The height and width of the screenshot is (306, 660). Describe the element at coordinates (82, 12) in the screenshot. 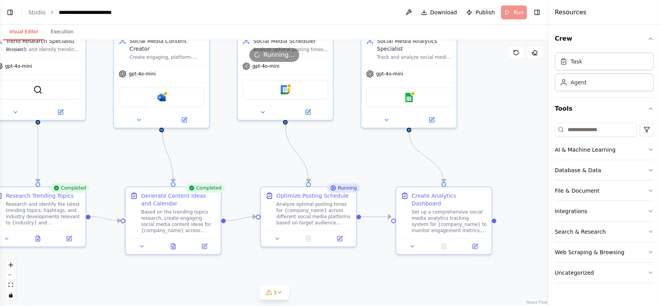

I see `nav: breadcrumb` at that location.